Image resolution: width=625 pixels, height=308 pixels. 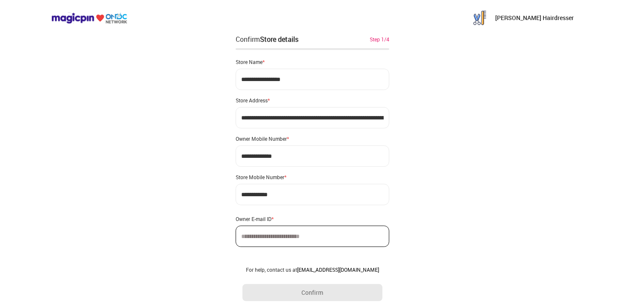 I want to click on div: Step 1/4, so click(x=379, y=39).